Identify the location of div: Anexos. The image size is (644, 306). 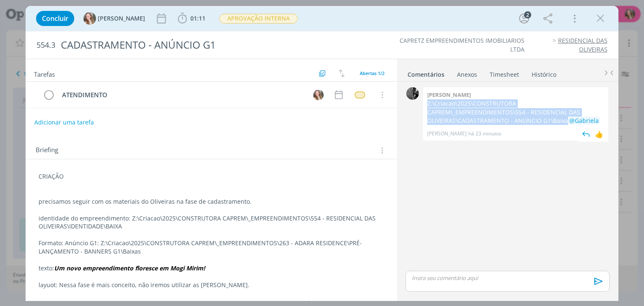
(467, 75).